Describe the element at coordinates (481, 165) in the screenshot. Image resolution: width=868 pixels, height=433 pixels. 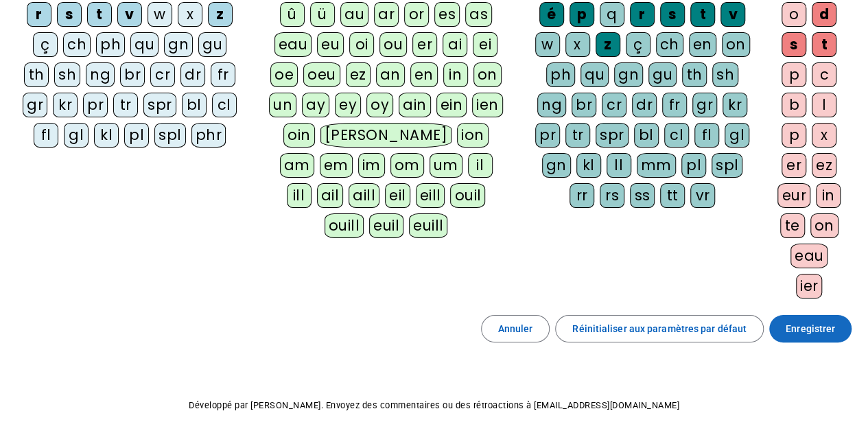
I see `div: il` at that location.